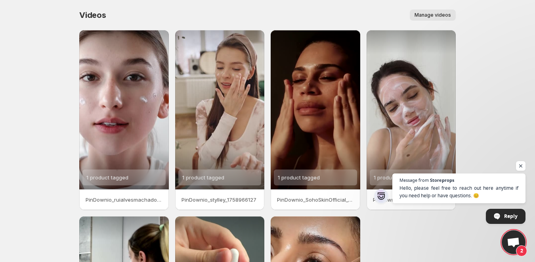 The height and width of the screenshot is (262, 535). What do you see at coordinates (414, 180) in the screenshot?
I see `span: Message from` at bounding box center [414, 180].